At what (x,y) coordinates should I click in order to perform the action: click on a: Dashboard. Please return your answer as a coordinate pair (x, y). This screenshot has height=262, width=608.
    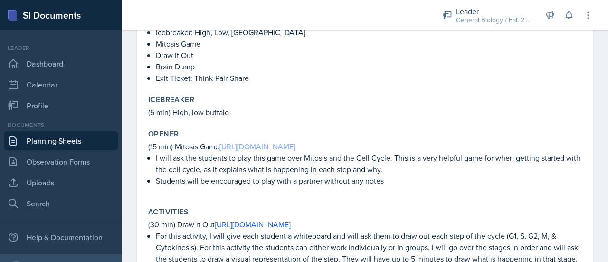
    Looking at the image, I should click on (61, 64).